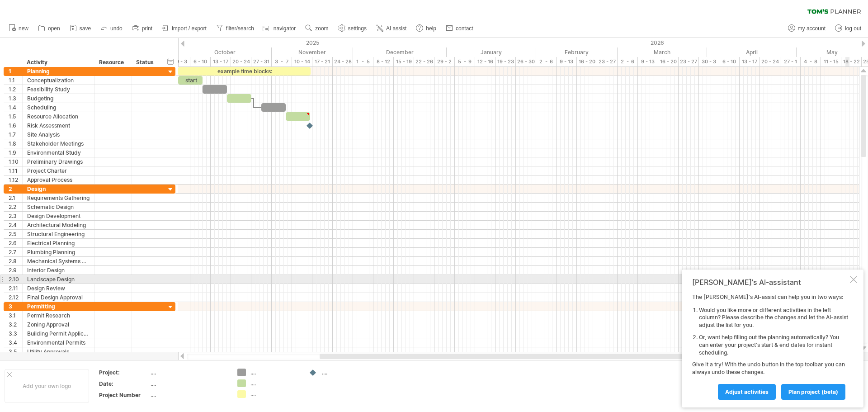 Image resolution: width=868 pixels, height=412 pixels. What do you see at coordinates (627, 62) in the screenshot?
I see `div: 2 - 6` at bounding box center [627, 62].